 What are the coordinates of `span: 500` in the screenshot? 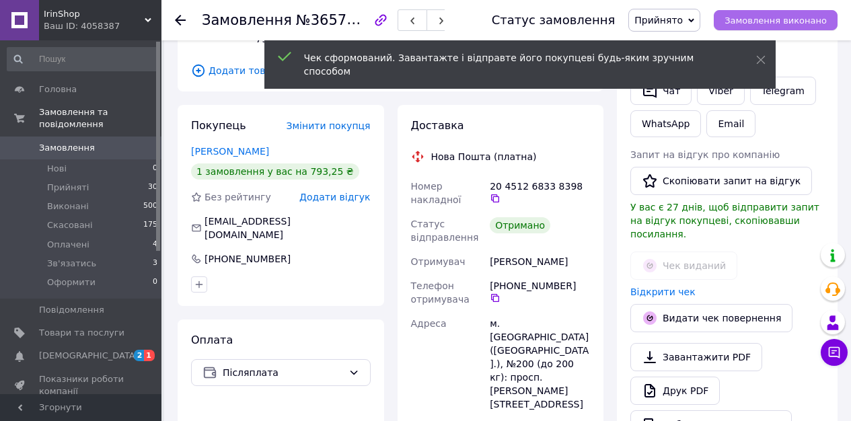 It's located at (150, 207).